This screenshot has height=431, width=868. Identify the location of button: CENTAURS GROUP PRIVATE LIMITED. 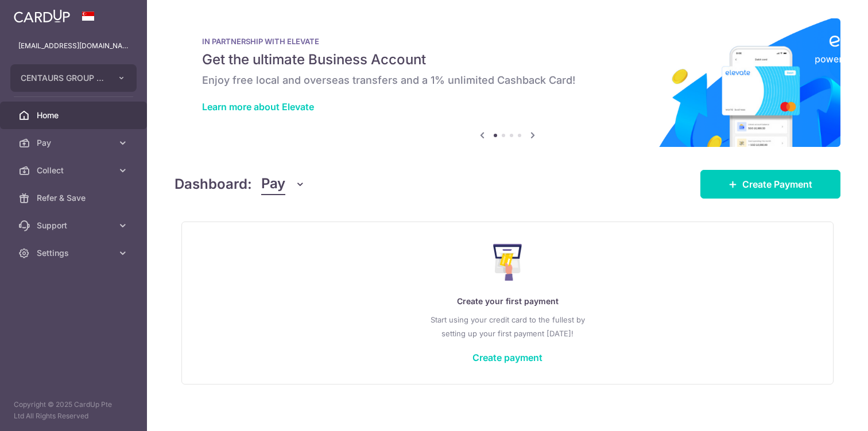
(74, 78).